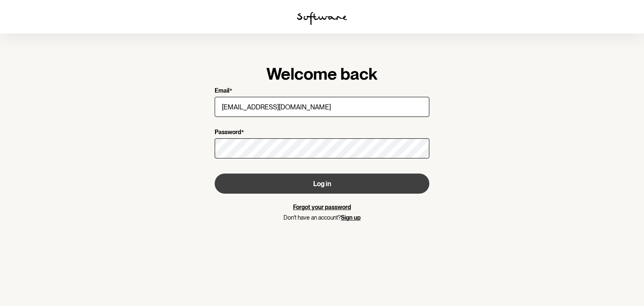  What do you see at coordinates (322, 207) in the screenshot?
I see `a: Forgot your password` at bounding box center [322, 207].